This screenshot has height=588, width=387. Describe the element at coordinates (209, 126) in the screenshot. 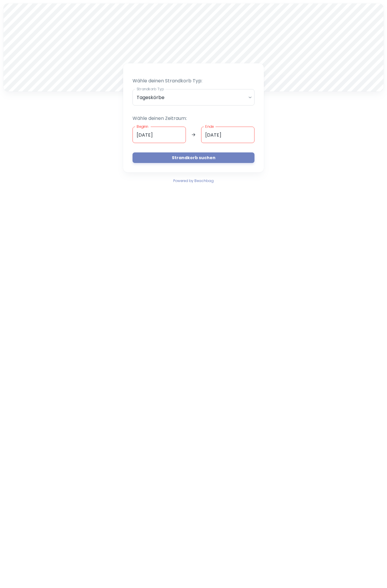

I see `label: Ende` at that location.